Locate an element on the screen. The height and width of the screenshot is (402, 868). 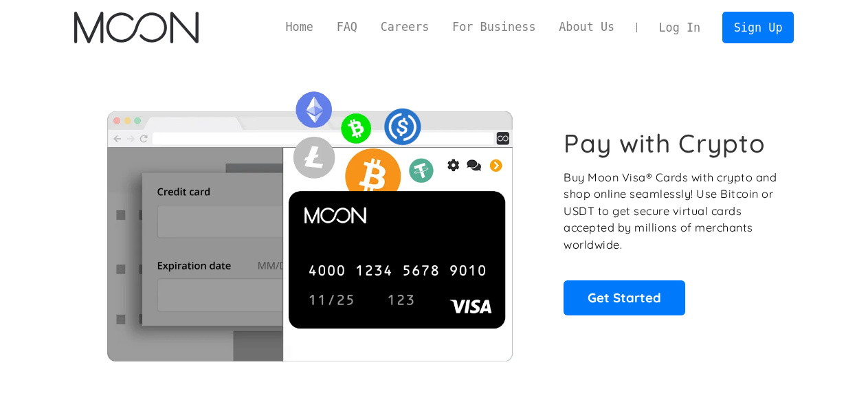
a: About Us is located at coordinates (586, 27).